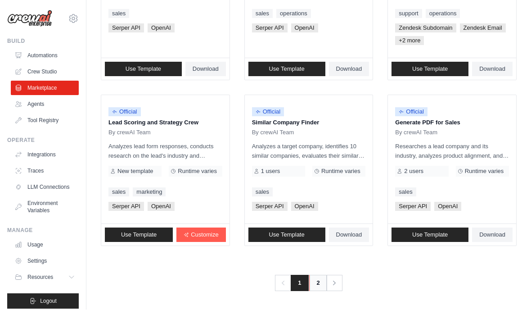  I want to click on span: Zendesk Subdomain, so click(425, 28).